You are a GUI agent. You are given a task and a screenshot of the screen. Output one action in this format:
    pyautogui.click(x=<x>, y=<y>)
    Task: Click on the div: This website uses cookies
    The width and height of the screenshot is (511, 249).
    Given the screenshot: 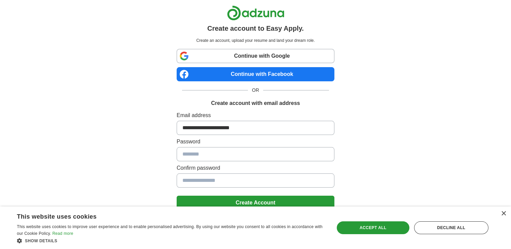 What is the action you would take?
    pyautogui.click(x=162, y=216)
    